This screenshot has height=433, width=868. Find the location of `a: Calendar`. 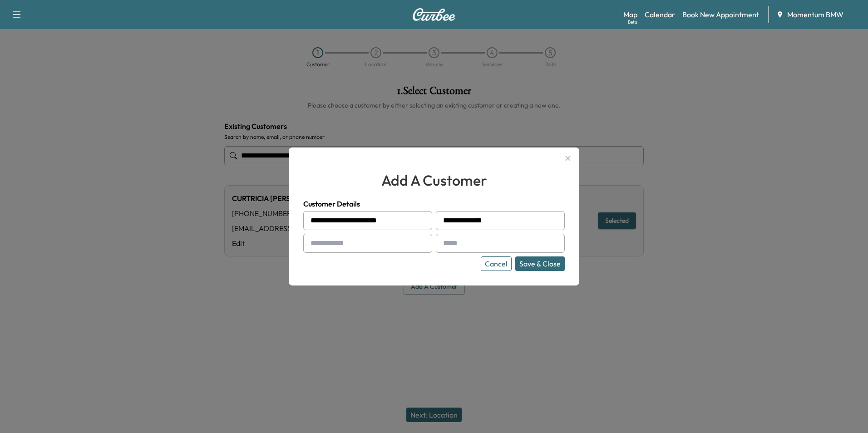

a: Calendar is located at coordinates (660, 14).